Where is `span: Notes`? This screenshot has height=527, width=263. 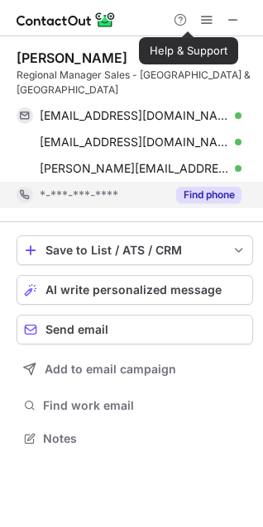 span: Notes is located at coordinates (145, 439).